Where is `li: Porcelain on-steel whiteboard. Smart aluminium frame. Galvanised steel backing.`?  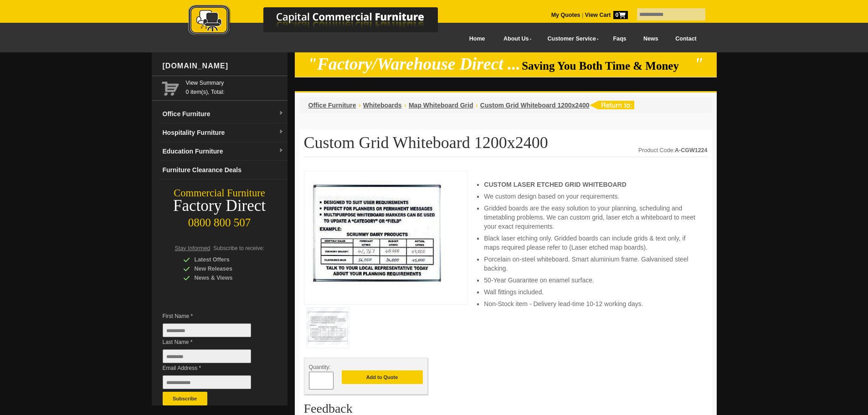 li: Porcelain on-steel whiteboard. Smart aluminium frame. Galvanised steel backing. is located at coordinates (591, 264).